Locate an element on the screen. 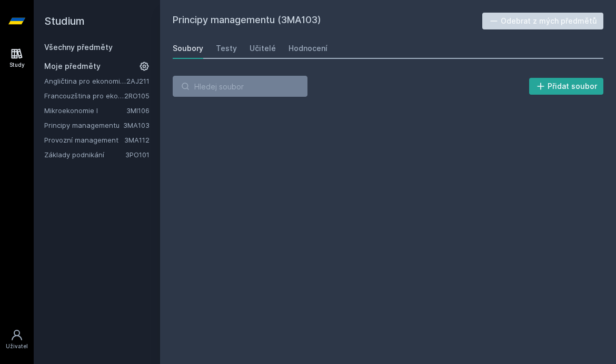 The width and height of the screenshot is (616, 364). a: Mikroekonomie I is located at coordinates (85, 110).